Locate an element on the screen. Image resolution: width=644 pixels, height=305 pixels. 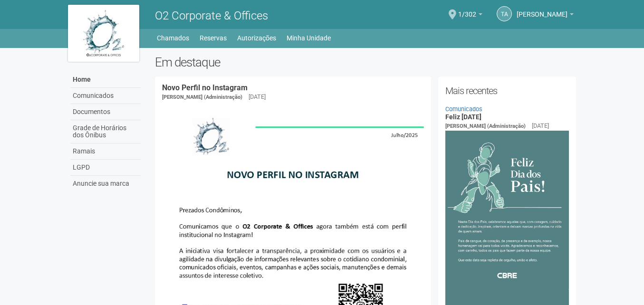
a: Documentos is located at coordinates (106, 112).